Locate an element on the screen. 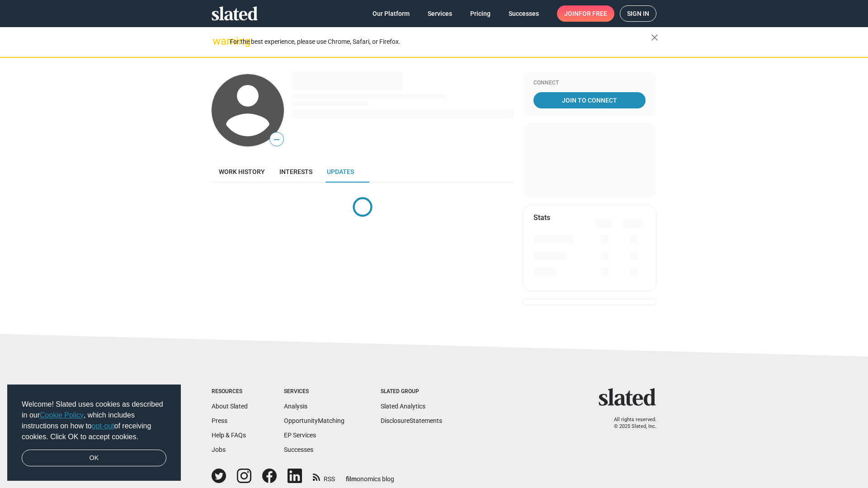  a: Interests is located at coordinates (295, 172).